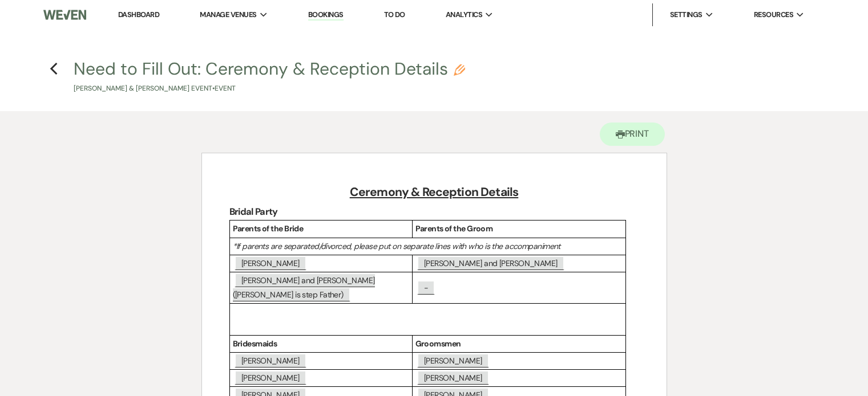 The width and height of the screenshot is (868, 396). Describe the element at coordinates (64, 15) in the screenshot. I see `img: Weven Logo` at that location.